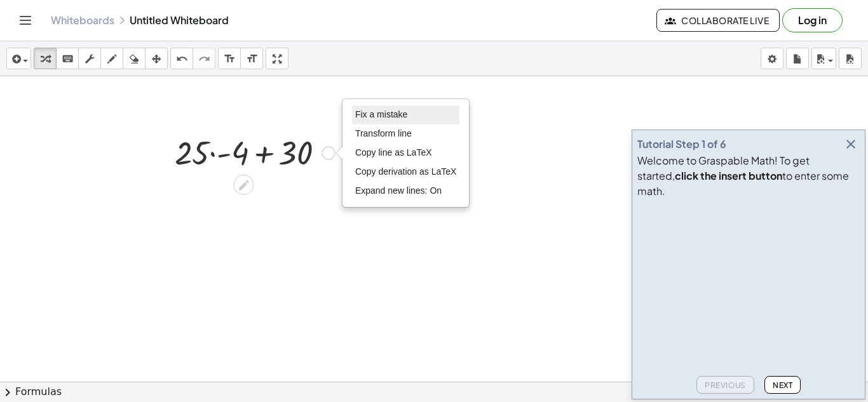  I want to click on button: keyboard, so click(67, 58).